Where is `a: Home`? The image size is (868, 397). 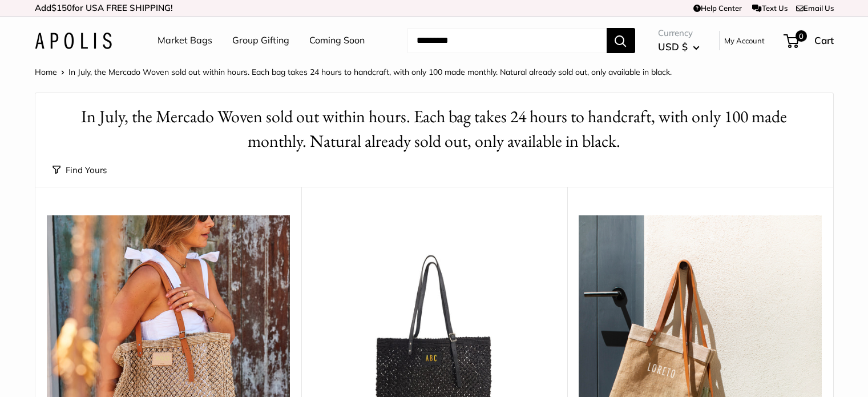 a: Home is located at coordinates (45, 72).